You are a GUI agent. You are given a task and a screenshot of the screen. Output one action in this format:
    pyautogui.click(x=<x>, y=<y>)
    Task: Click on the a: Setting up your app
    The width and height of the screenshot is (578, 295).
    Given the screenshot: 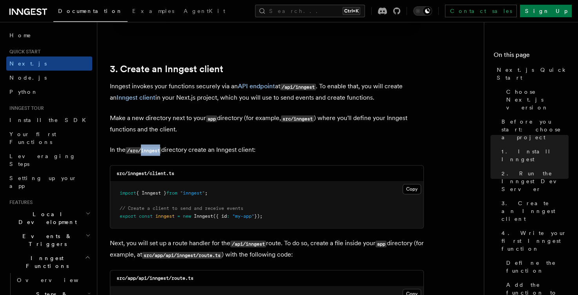 What is the action you would take?
    pyautogui.click(x=49, y=182)
    